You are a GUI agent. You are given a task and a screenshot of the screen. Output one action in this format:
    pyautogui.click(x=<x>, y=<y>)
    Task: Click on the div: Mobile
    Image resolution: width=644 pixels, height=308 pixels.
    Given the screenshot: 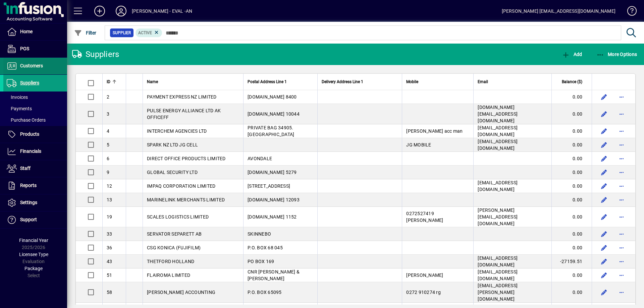 What is the action you would take?
    pyautogui.click(x=438, y=82)
    